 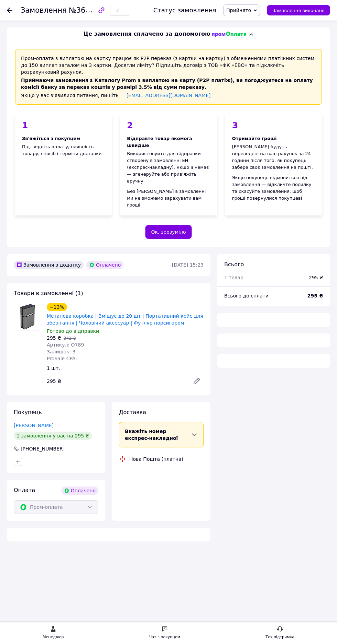 I want to click on img: Металева коробка | Вміщує до 20 шт | Портативний кейс для зберігання | Чоловічий аксесуар | Футля..., so click(x=27, y=317).